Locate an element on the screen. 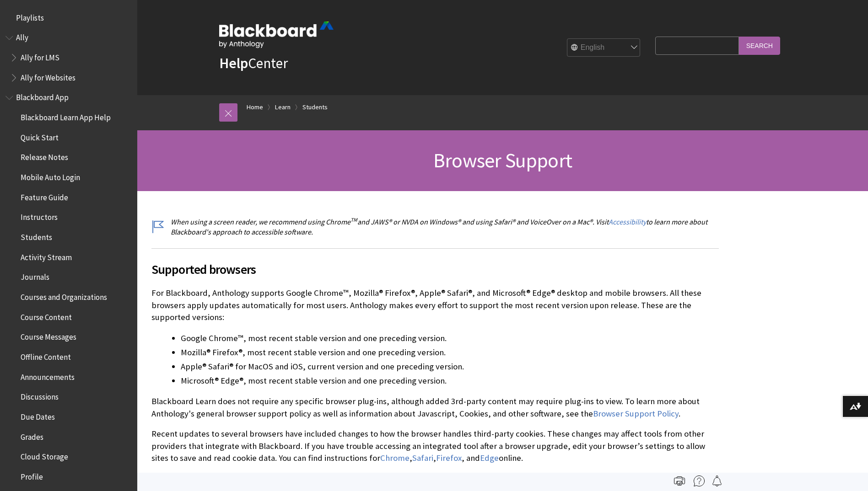 This screenshot has height=491, width=868. select: Site Language Selector is located at coordinates (604, 48).